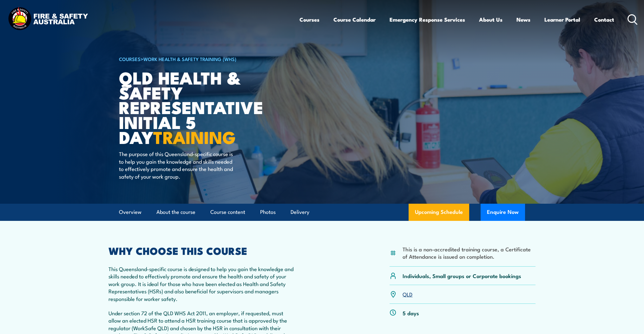 This screenshot has width=644, height=334. What do you see at coordinates (201, 283) in the screenshot?
I see `p: This Queensland-specific course is designed to help you gain the knowledge and skills needed to e...` at bounding box center [201, 283].